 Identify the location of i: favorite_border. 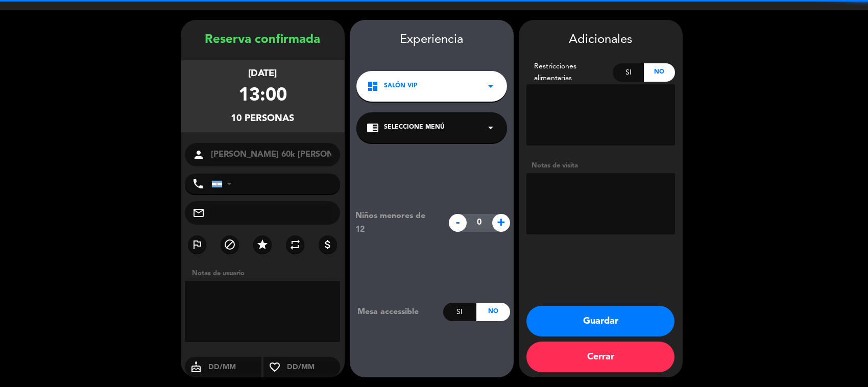
(275, 367).